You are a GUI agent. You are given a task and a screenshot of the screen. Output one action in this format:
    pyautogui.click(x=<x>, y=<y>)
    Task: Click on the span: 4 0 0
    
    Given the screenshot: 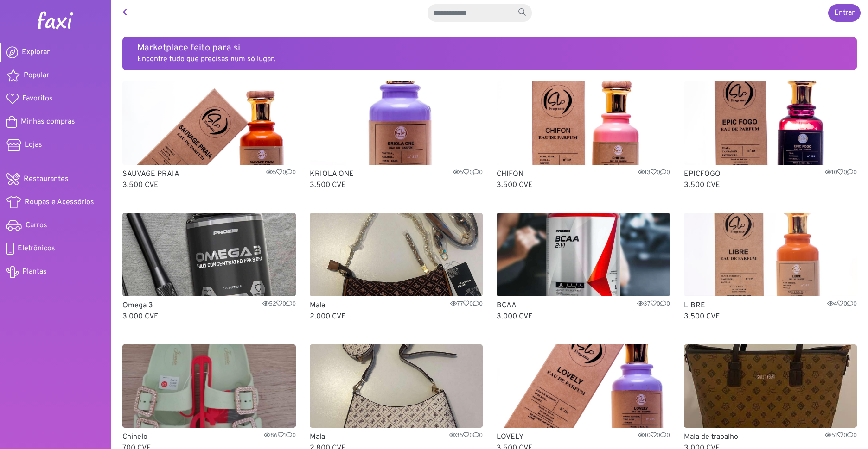 What is the action you would take?
    pyautogui.click(x=842, y=304)
    